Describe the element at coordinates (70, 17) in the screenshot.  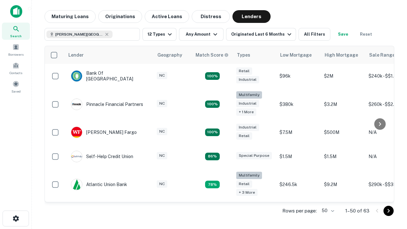
I see `button: Maturing Loans` at that location.